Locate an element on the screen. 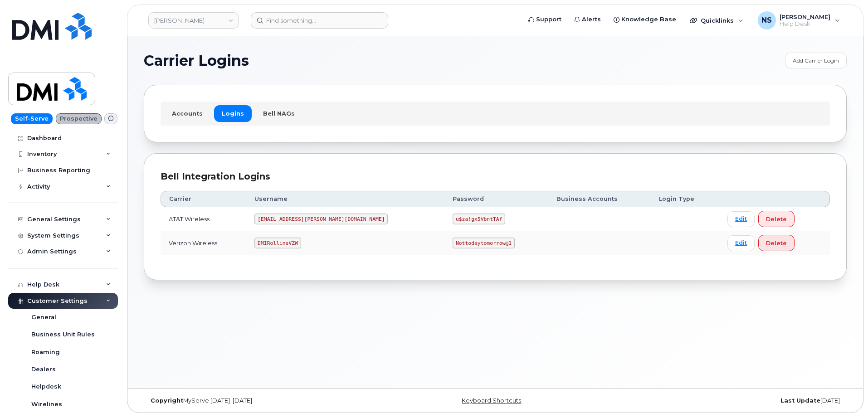 This screenshot has width=868, height=413. strong: Last Update is located at coordinates (801, 400).